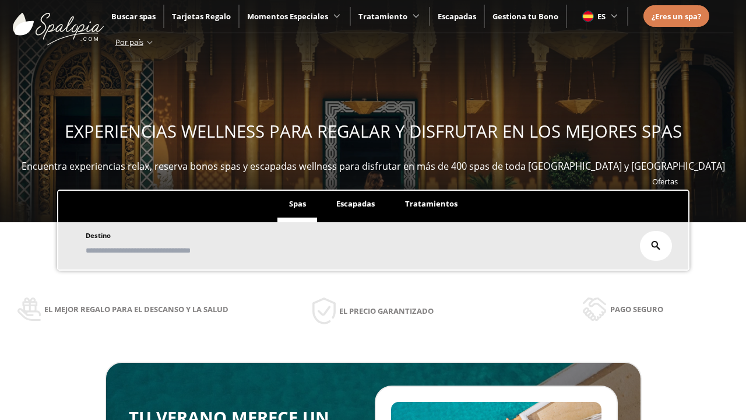 The width and height of the screenshot is (746, 420). Describe the element at coordinates (58, 23) in the screenshot. I see `img: ImgLogoSpalopia.BvClDcEz.svg` at that location.